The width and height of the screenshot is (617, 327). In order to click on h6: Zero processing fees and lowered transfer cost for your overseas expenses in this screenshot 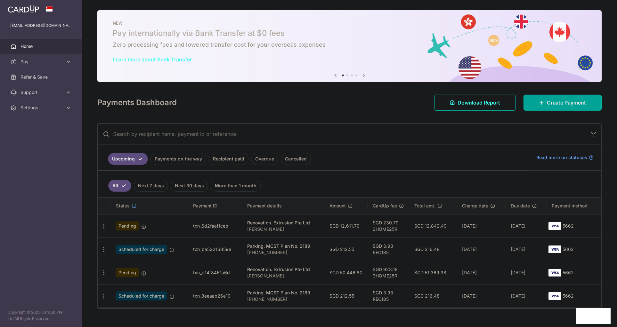, I will do `click(349, 45)`.